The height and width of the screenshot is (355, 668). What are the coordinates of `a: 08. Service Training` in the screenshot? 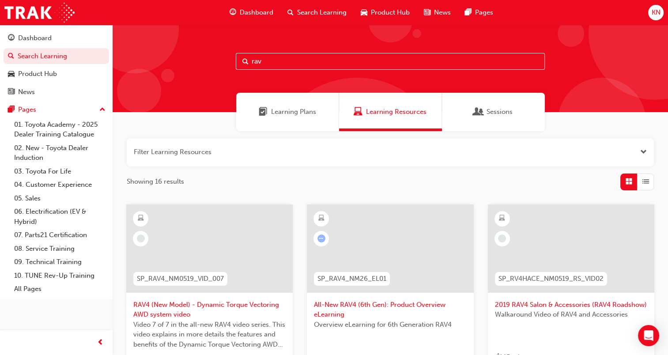 It's located at (60, 249).